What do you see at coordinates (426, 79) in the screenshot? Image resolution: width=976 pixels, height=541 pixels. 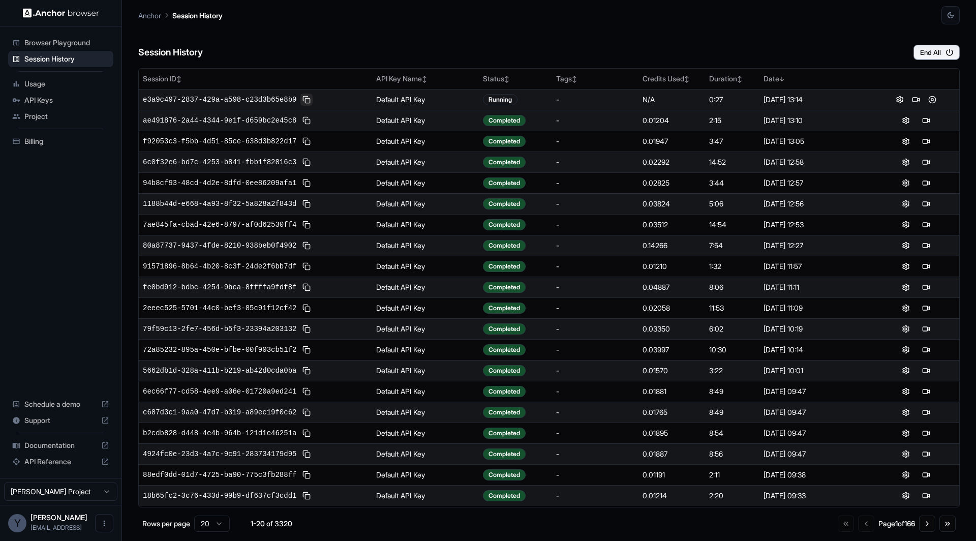 I see `div: API Key Name` at bounding box center [426, 79].